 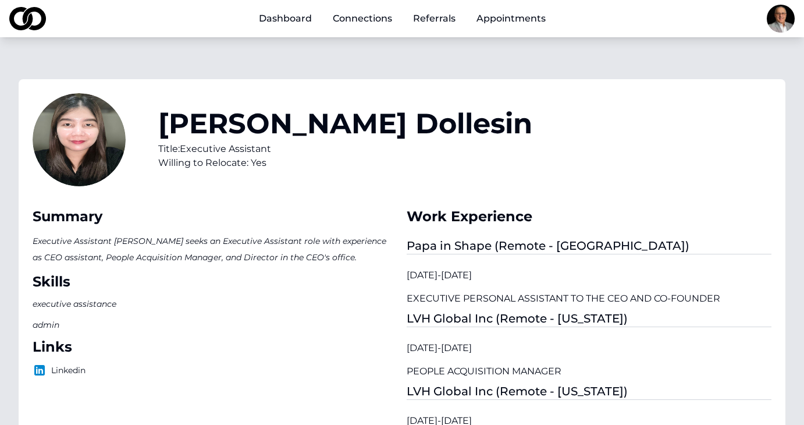 What do you see at coordinates (511, 19) in the screenshot?
I see `a: Appointments` at bounding box center [511, 19].